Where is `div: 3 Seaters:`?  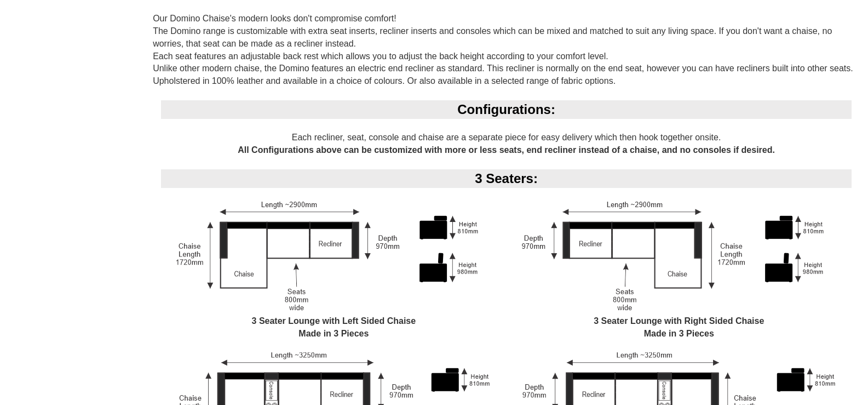 div: 3 Seaters: is located at coordinates (506, 179).